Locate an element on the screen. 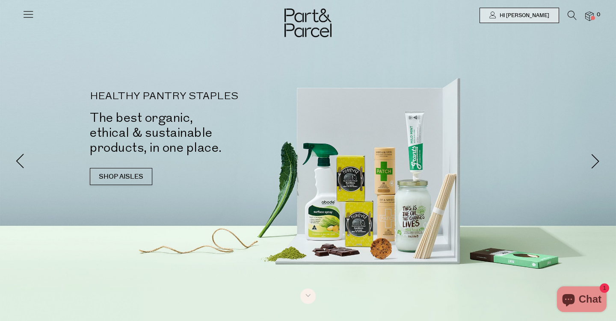  span: 0 is located at coordinates (598, 15).